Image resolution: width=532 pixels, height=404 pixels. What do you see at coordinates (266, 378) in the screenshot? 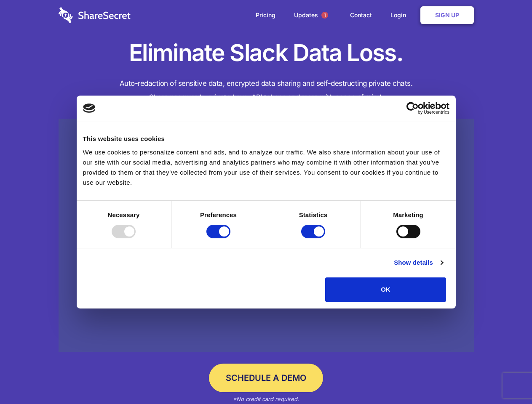
I see `a: Schedule a Demo` at bounding box center [266, 378].